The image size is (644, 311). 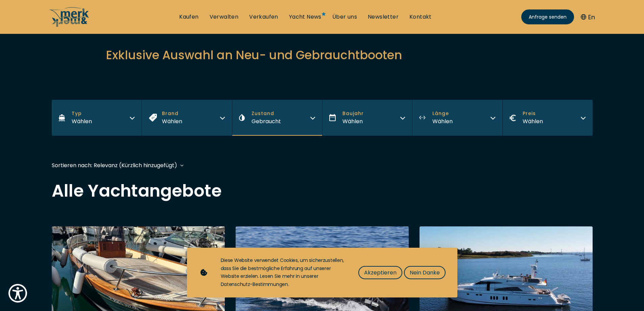 What do you see at coordinates (588, 17) in the screenshot?
I see `button: En` at bounding box center [588, 17].